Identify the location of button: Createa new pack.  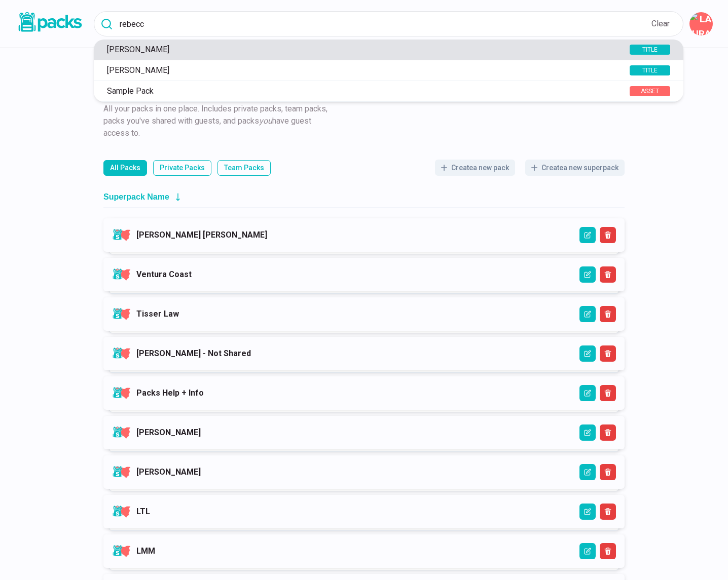
(475, 168).